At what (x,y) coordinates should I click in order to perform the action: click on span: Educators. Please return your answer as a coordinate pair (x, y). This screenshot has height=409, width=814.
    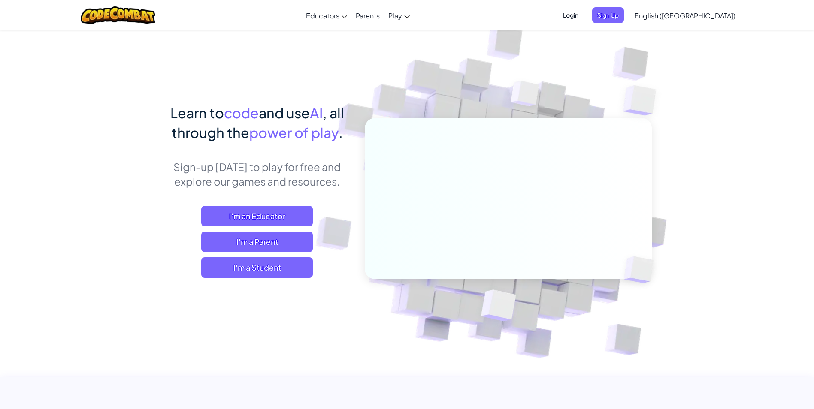
    Looking at the image, I should click on (323, 15).